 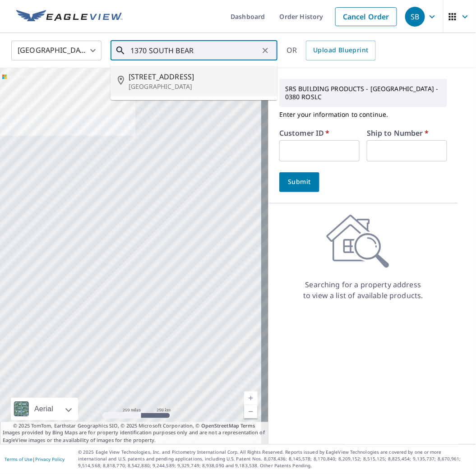 I want to click on a: Privacy Policy, so click(x=50, y=460).